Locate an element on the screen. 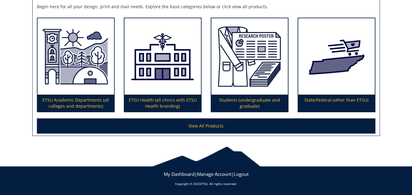 The image size is (412, 195). img: ETSU Academic Departments (all colleges and departments) is located at coordinates (76, 57).